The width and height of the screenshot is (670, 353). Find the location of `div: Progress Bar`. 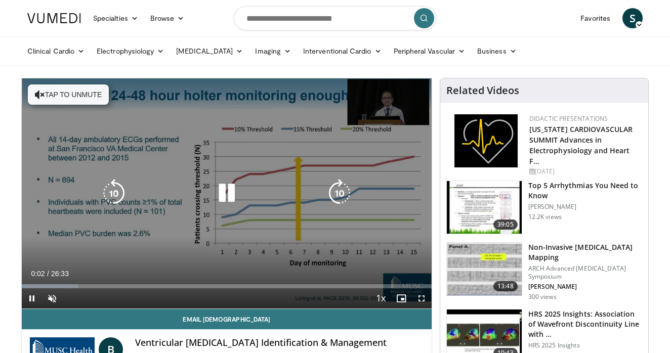

div: Progress Bar is located at coordinates (227, 287).